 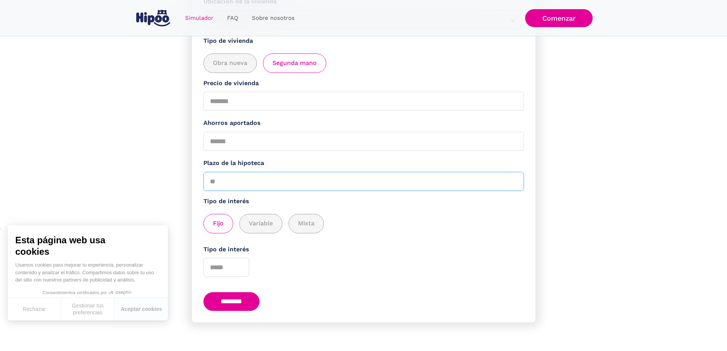 What do you see at coordinates (273, 18) in the screenshot?
I see `a: Sobre nosotros` at bounding box center [273, 18].